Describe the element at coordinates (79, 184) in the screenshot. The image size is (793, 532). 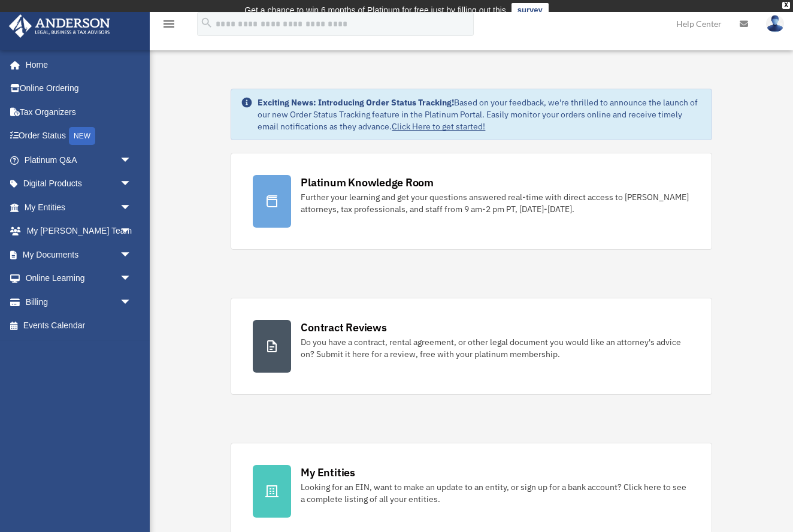
I see `a: Digital Productsarrow_drop_down` at that location.